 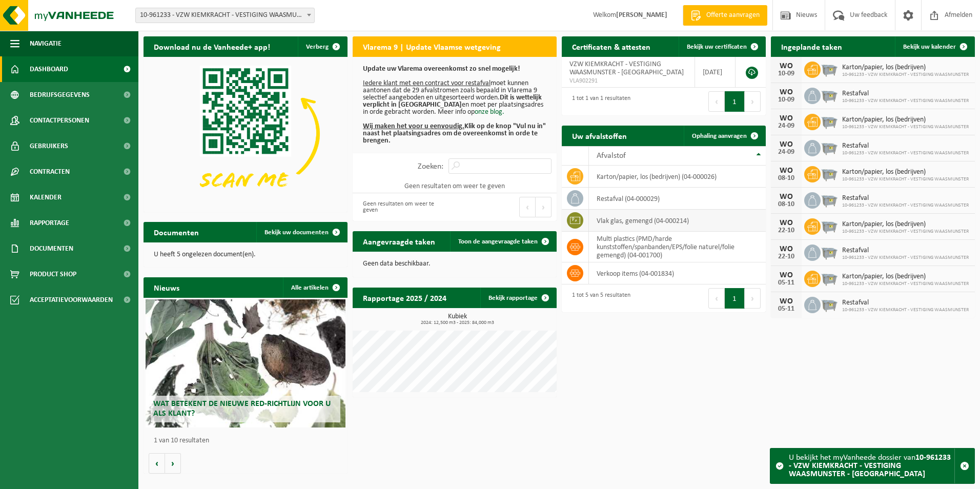 I want to click on div: 1 tot 1 van 1 resultaten, so click(x=599, y=101).